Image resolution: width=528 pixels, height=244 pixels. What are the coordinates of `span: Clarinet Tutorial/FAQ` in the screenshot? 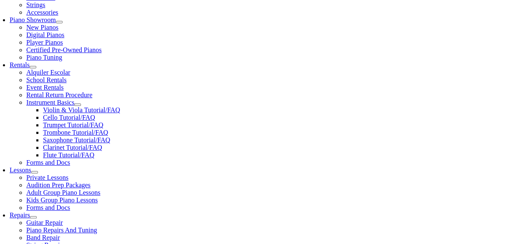 It's located at (73, 147).